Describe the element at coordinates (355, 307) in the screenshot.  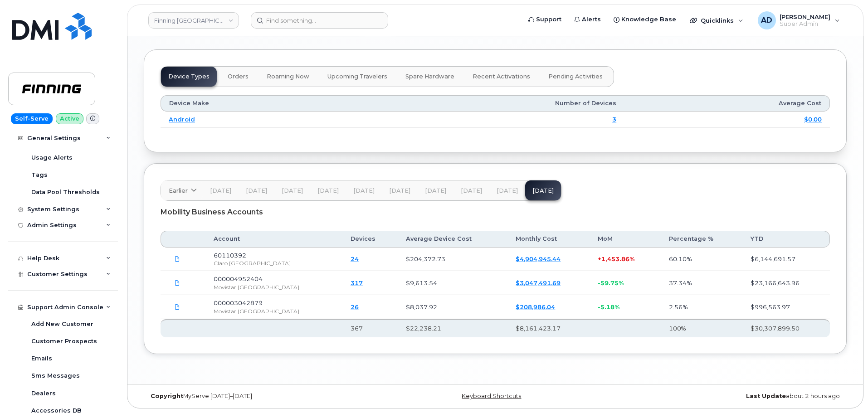
I see `a: 26` at that location.